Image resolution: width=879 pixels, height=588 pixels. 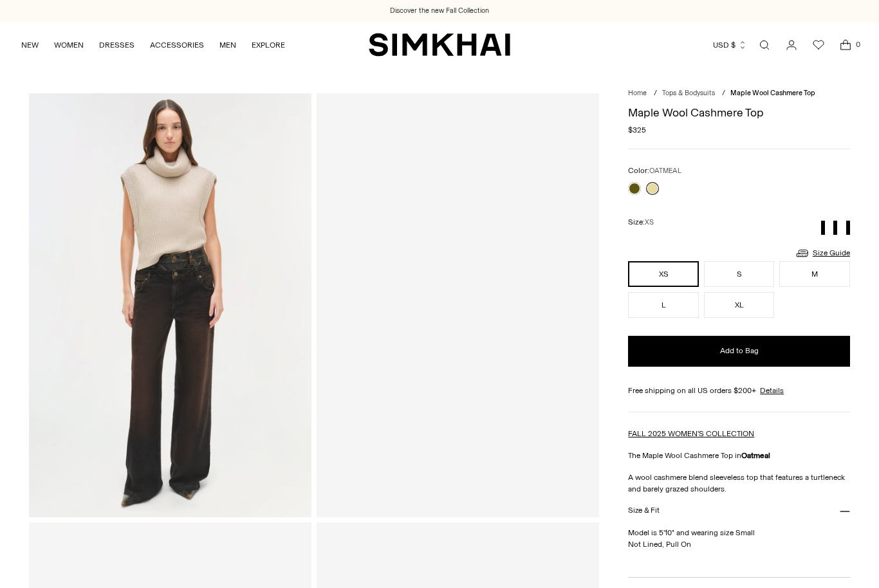 I want to click on span: Add to Bag, so click(x=739, y=350).